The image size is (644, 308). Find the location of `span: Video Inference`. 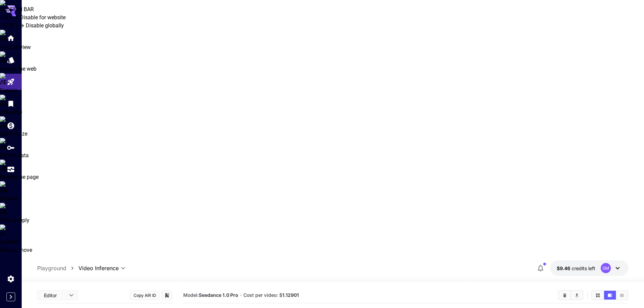

span: Video Inference is located at coordinates (99, 268).